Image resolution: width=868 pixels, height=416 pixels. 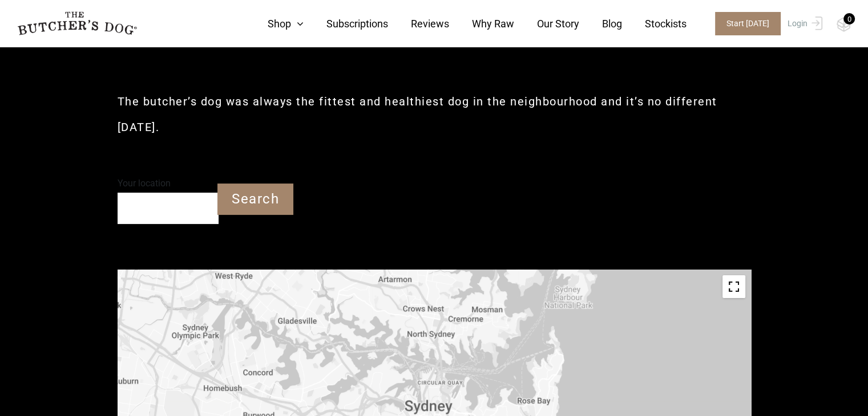 What do you see at coordinates (600, 24) in the screenshot?
I see `a: Blog` at bounding box center [600, 24].